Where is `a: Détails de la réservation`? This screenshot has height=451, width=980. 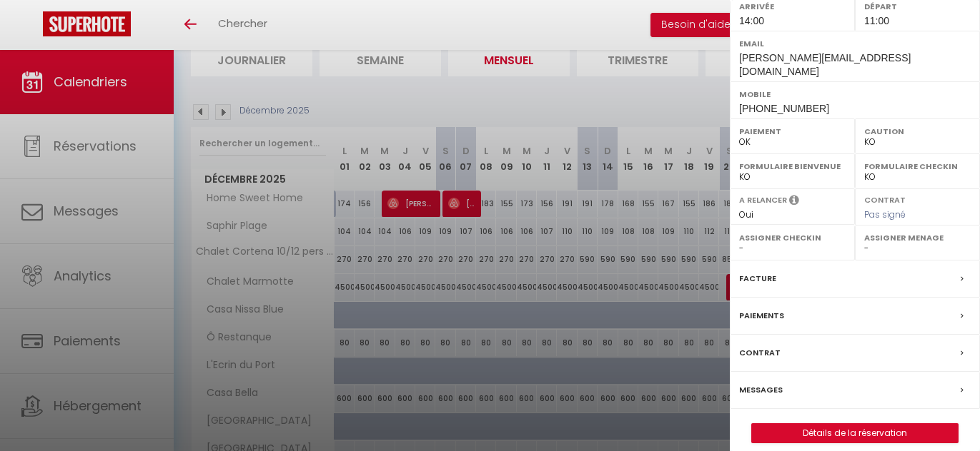 a: Détails de la réservation is located at coordinates (855, 433).